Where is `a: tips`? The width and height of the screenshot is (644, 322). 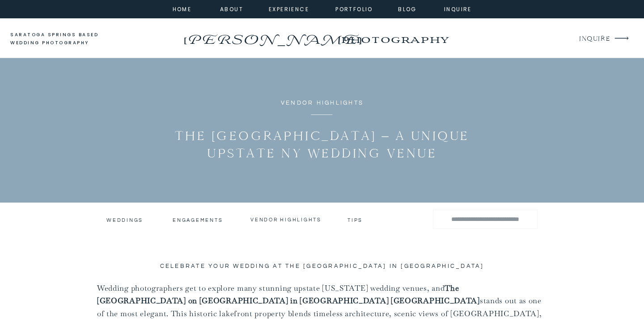
a: tips is located at coordinates (356, 219).